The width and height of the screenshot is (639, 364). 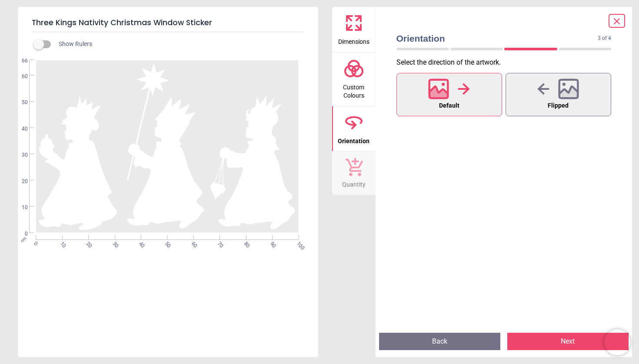 I want to click on span: 3 of 4, so click(x=605, y=38).